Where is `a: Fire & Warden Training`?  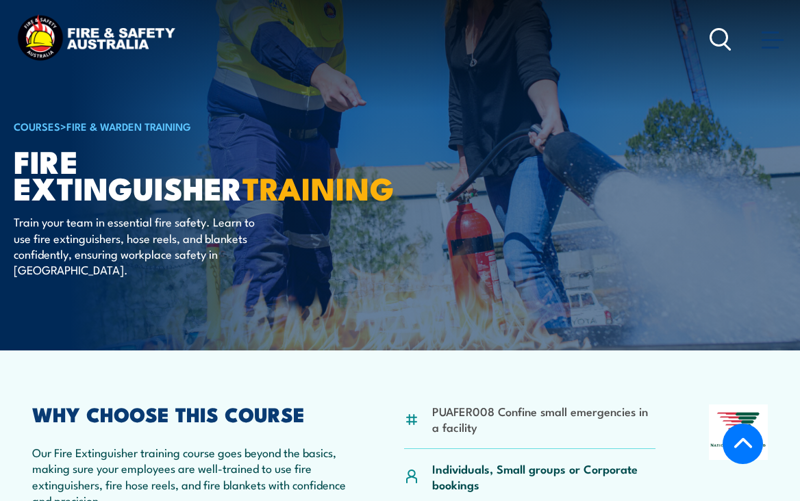
a: Fire & Warden Training is located at coordinates (129, 126).